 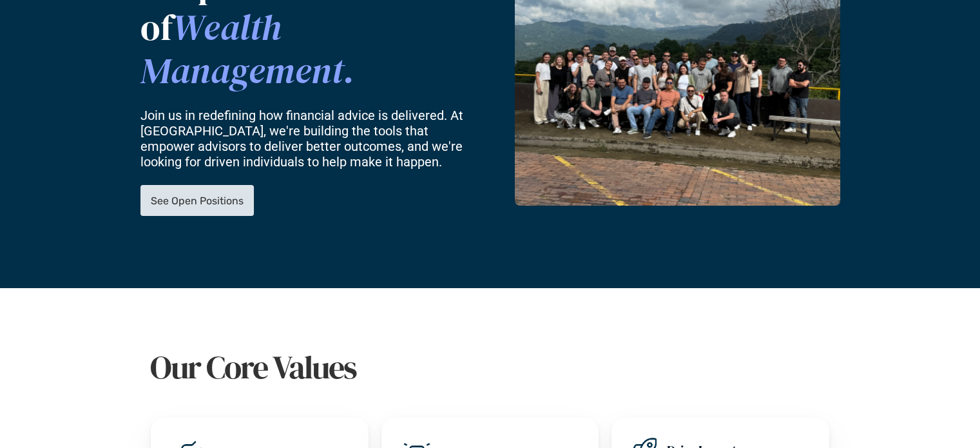 What do you see at coordinates (248, 49) in the screenshot?
I see `span: Wealth Management.` at bounding box center [248, 49].